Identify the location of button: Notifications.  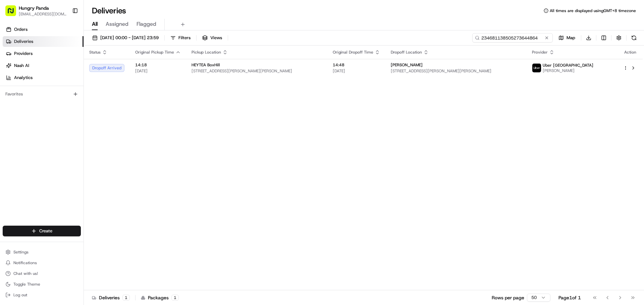
(42, 263).